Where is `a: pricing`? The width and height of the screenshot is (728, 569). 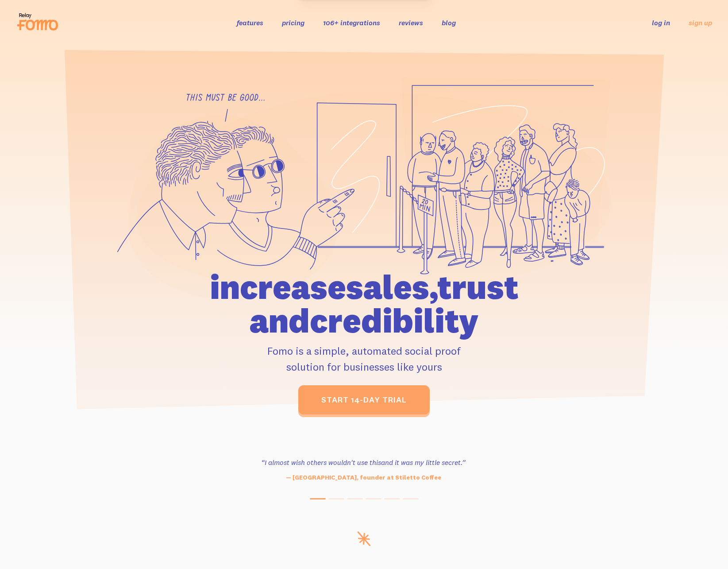 a: pricing is located at coordinates (293, 23).